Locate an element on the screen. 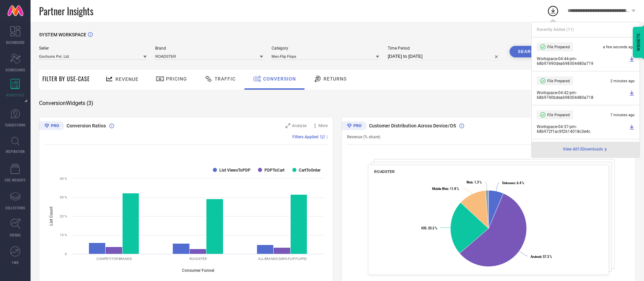 The width and height of the screenshot is (644, 281). text: ROADSTER is located at coordinates (198, 259).